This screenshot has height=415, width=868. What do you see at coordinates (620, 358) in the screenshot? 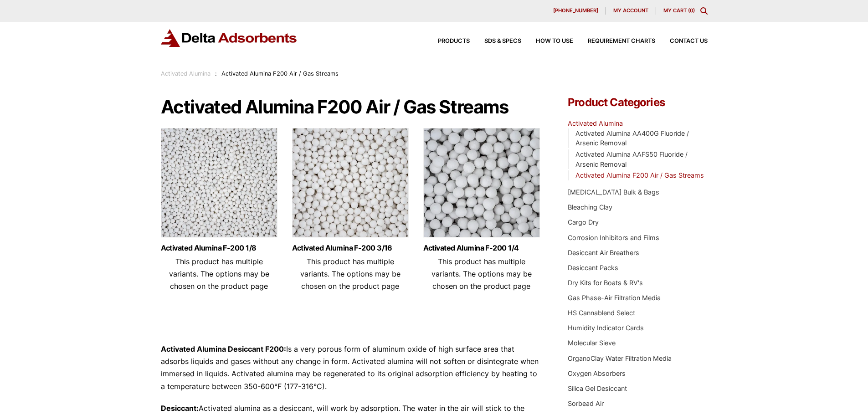
I see `a: OrganoClay Water Filtration Media` at bounding box center [620, 358].